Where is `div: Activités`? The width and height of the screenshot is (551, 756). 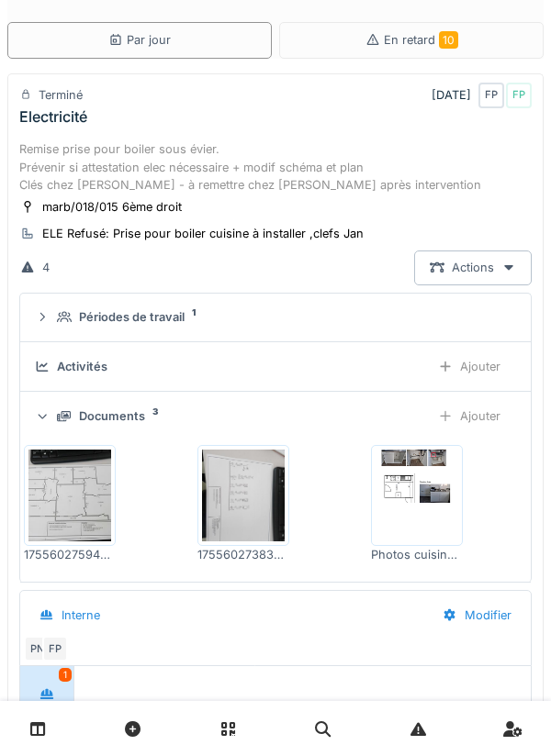 div: Activités is located at coordinates (82, 366).